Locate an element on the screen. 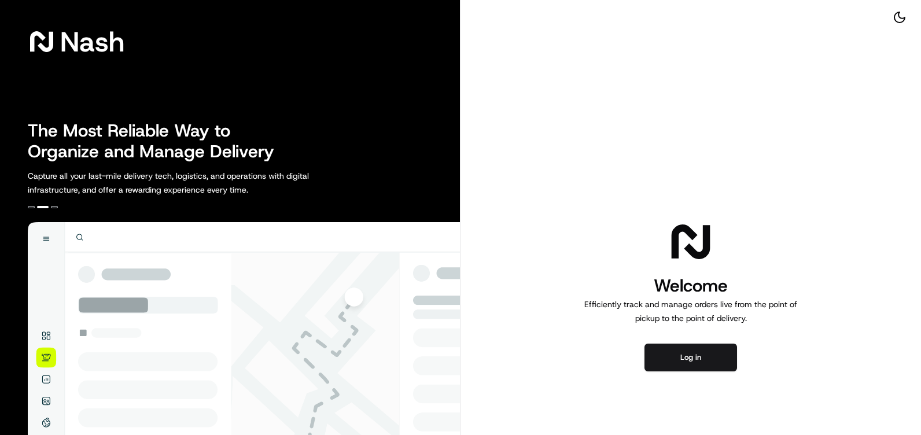 The image size is (921, 435). p: Capture all your last-mile delivery tech, logistics, and operations with digital infrastructure, ... is located at coordinates (194, 183).